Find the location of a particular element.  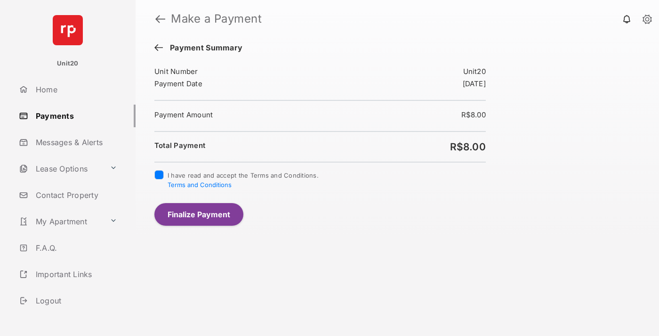

strong: Make a Payment is located at coordinates (216, 19).